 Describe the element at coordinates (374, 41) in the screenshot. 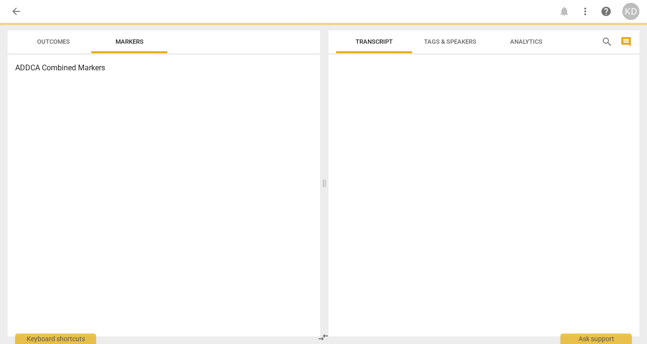

I see `span: Transcript` at that location.